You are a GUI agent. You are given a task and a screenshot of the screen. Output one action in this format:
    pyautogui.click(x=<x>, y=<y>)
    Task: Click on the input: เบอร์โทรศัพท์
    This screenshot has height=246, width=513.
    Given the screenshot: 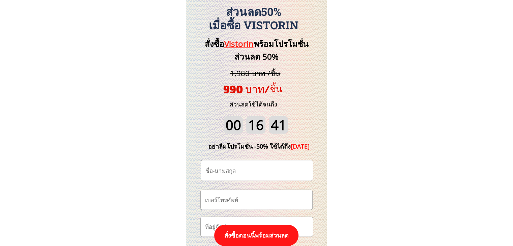 What is the action you would take?
    pyautogui.click(x=256, y=200)
    